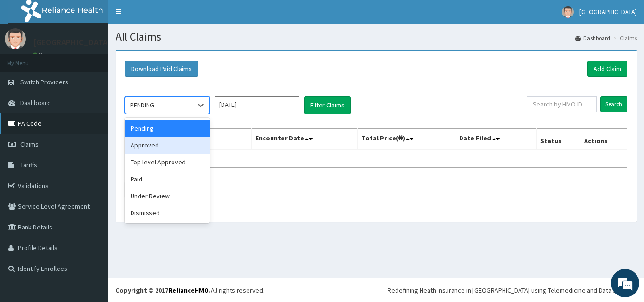  Describe the element at coordinates (168, 162) in the screenshot. I see `div: Top level Approved` at that location.